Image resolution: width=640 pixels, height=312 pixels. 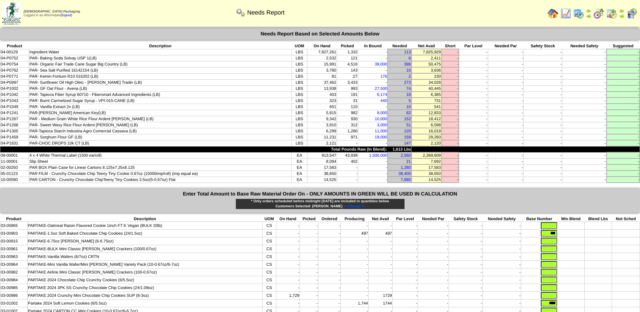 I want to click on td: 31, so click(x=347, y=101).